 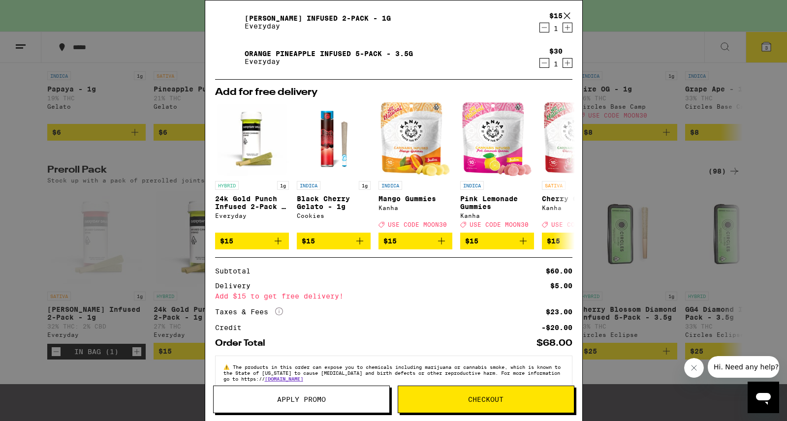 What do you see at coordinates (329, 54) in the screenshot?
I see `a: Orange Pineapple Infused 5-Pack - 3.5g` at bounding box center [329, 54].